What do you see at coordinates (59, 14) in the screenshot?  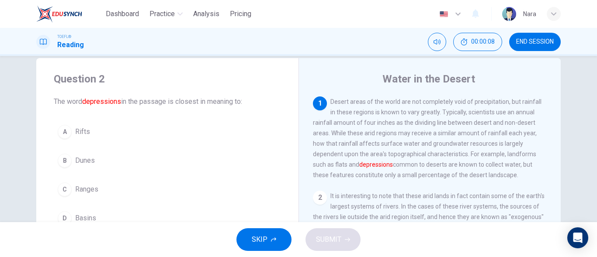 I see `img: EduSynch logo` at bounding box center [59, 14].